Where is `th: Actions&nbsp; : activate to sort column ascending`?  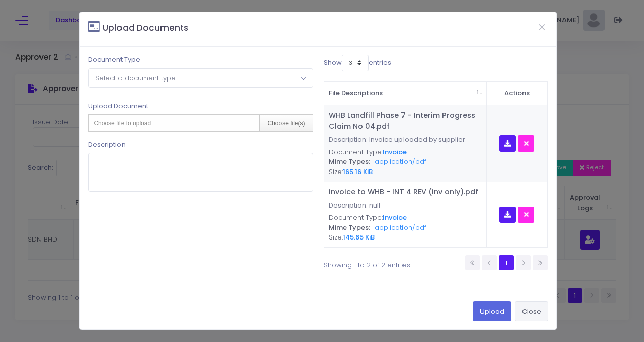
th: Actions&nbsp; : activate to sort column ascending is located at coordinates (518, 93).